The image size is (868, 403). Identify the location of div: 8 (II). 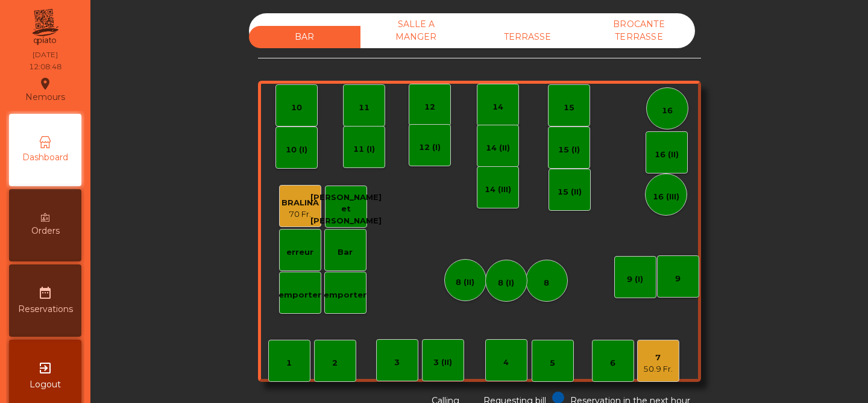
(465, 282).